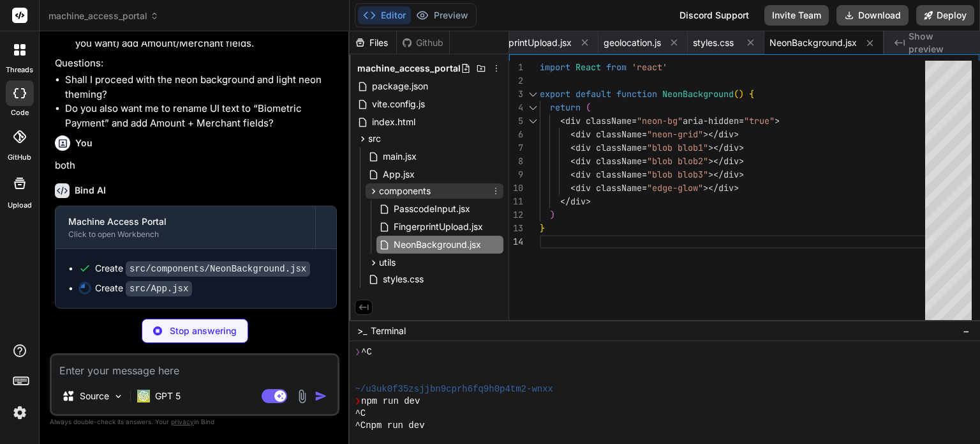 Image resolution: width=980 pixels, height=444 pixels. Describe the element at coordinates (516, 201) in the screenshot. I see `div: 11` at that location.